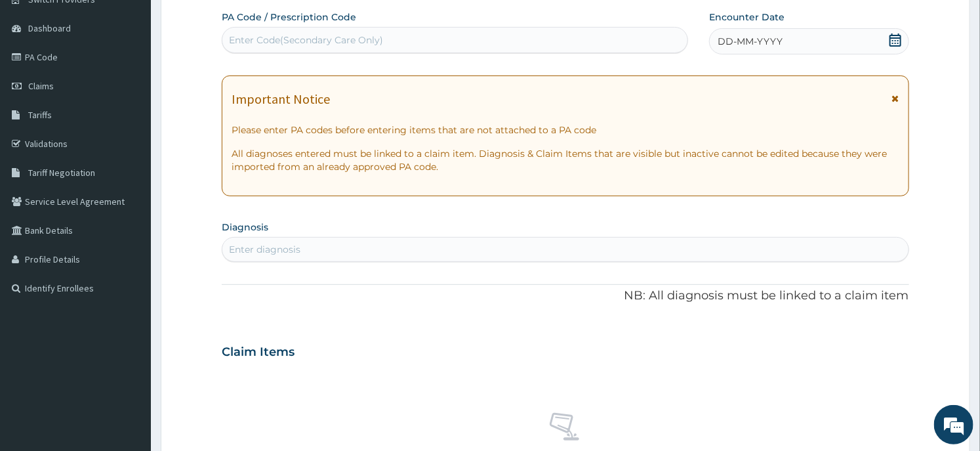 Image resolution: width=980 pixels, height=451 pixels. I want to click on span: Tariffs, so click(40, 115).